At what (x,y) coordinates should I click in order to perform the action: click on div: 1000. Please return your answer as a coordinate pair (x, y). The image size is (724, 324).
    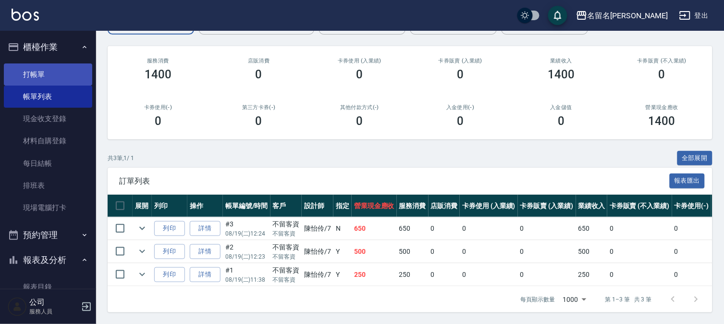
    Looking at the image, I should click on (575, 299).